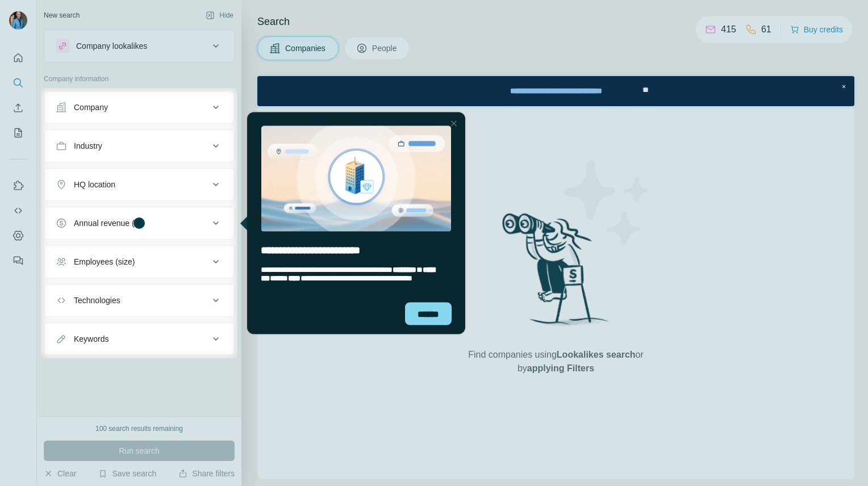  Describe the element at coordinates (191, 204) in the screenshot. I see `div: Got it` at that location.